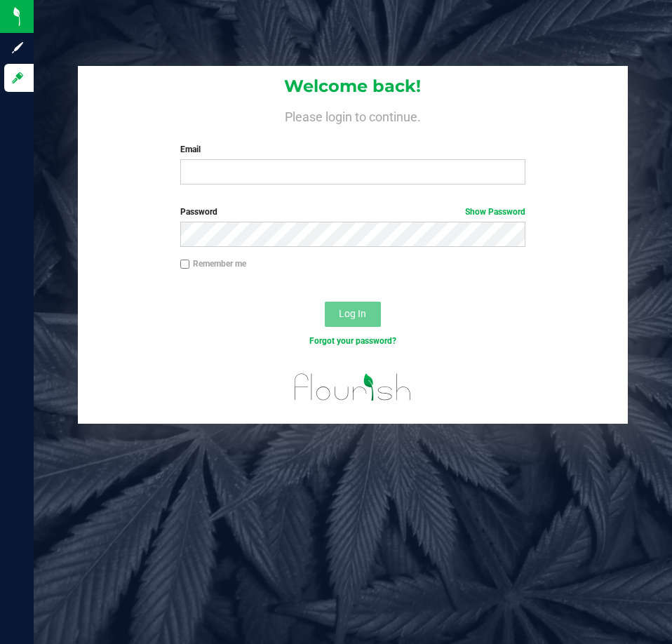 Image resolution: width=672 pixels, height=644 pixels. I want to click on h1: Welcome back!, so click(352, 86).